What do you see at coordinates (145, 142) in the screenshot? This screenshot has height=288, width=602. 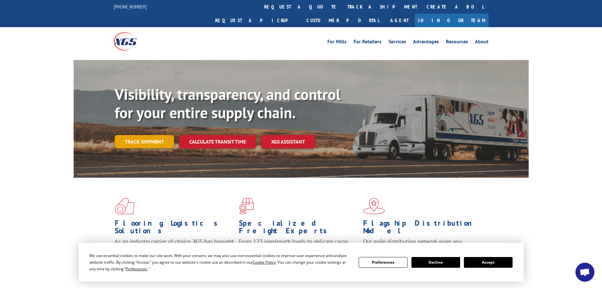 I see `a: Track shipment` at bounding box center [145, 142].